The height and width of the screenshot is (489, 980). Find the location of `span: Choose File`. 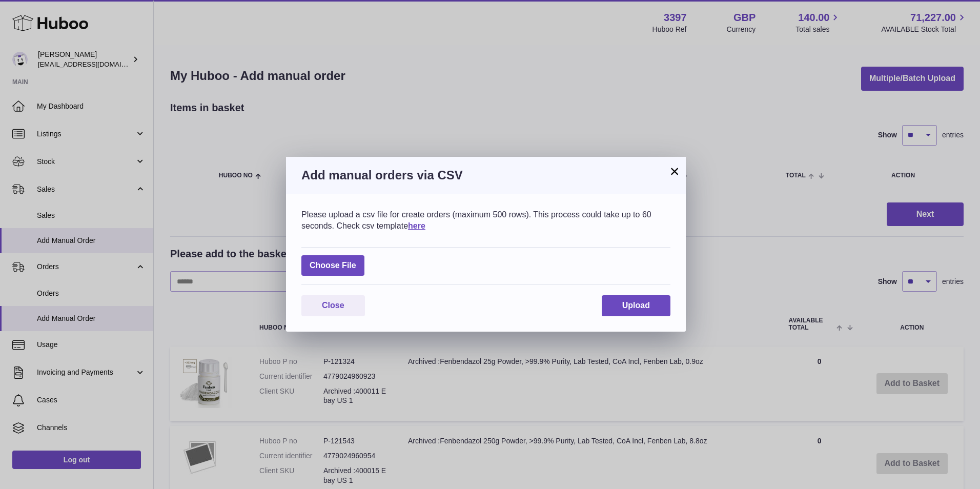

span: Choose File is located at coordinates (333, 266).